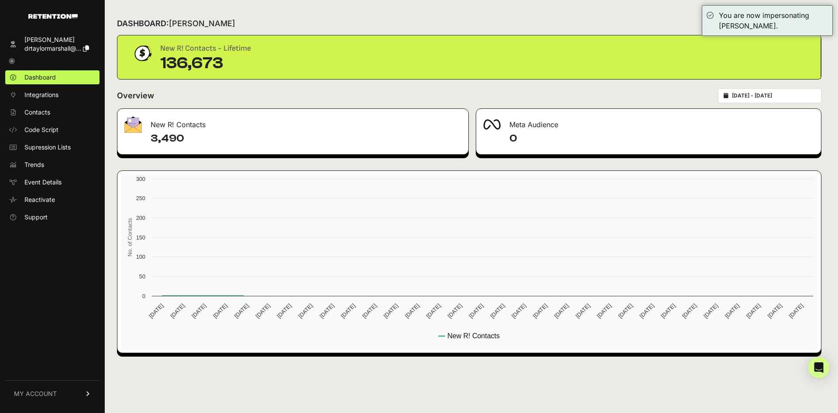 This screenshot has height=413, width=838. I want to click on a: Contacts, so click(52, 112).